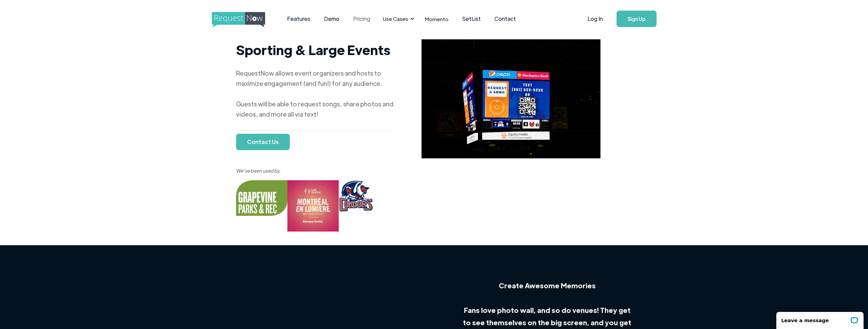  What do you see at coordinates (43, 13) in the screenshot?
I see `p: Leave a message` at bounding box center [43, 13].